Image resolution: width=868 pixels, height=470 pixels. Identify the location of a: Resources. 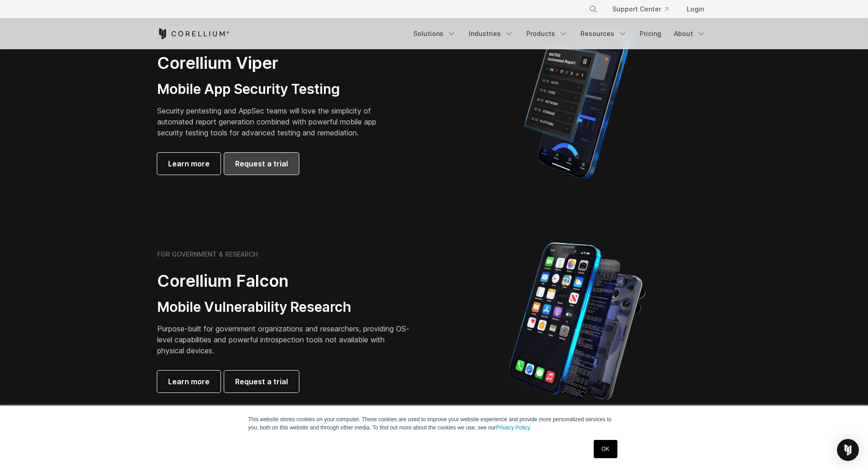
(604, 34).